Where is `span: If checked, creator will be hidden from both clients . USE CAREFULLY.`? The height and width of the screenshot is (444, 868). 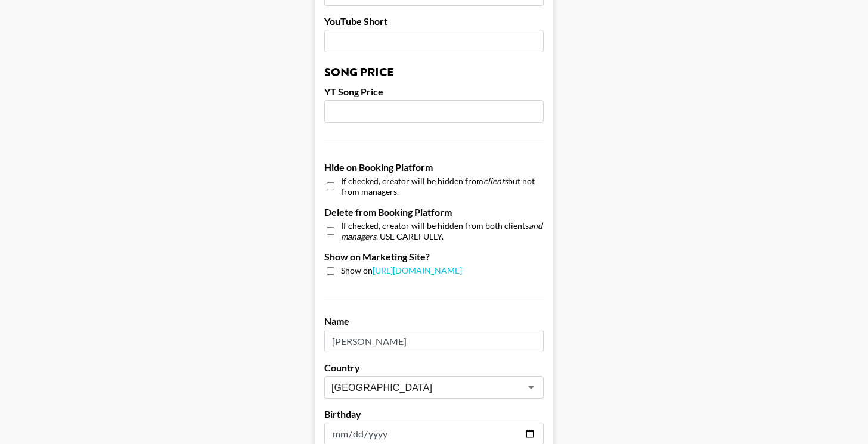 span: If checked, creator will be hidden from both clients . USE CAREFULLY. is located at coordinates (442, 231).